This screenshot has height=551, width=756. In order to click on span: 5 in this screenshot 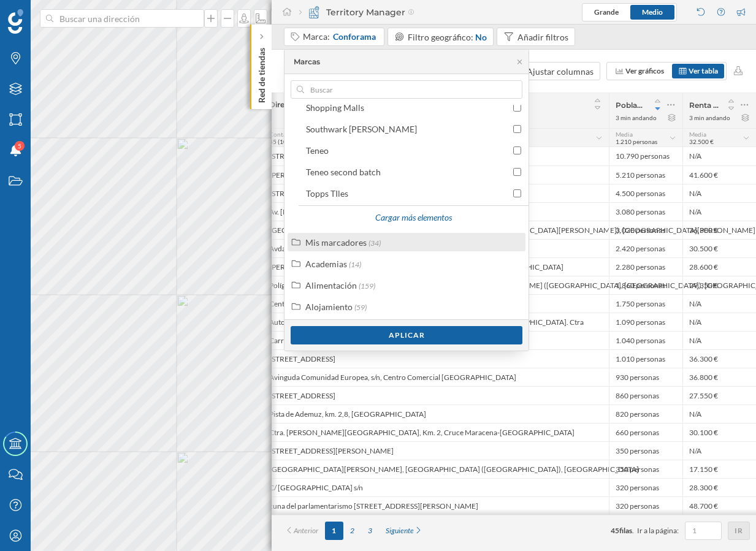, I will do `click(20, 146)`.